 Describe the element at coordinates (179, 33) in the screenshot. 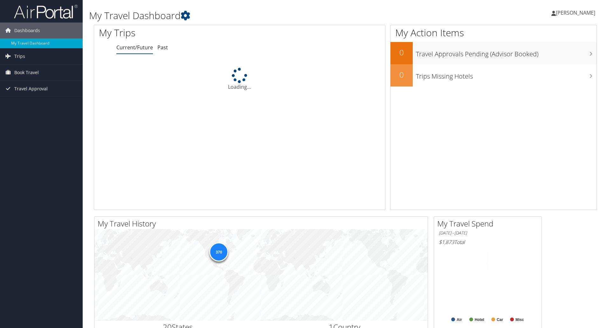

I see `h1: My Trips` at that location.